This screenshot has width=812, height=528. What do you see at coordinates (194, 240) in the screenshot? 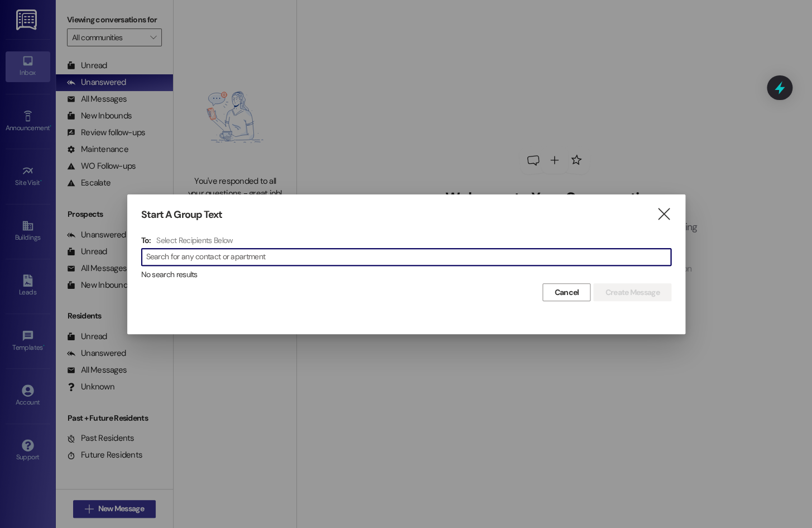
I see `h4: Select Recipients Below` at bounding box center [194, 240].